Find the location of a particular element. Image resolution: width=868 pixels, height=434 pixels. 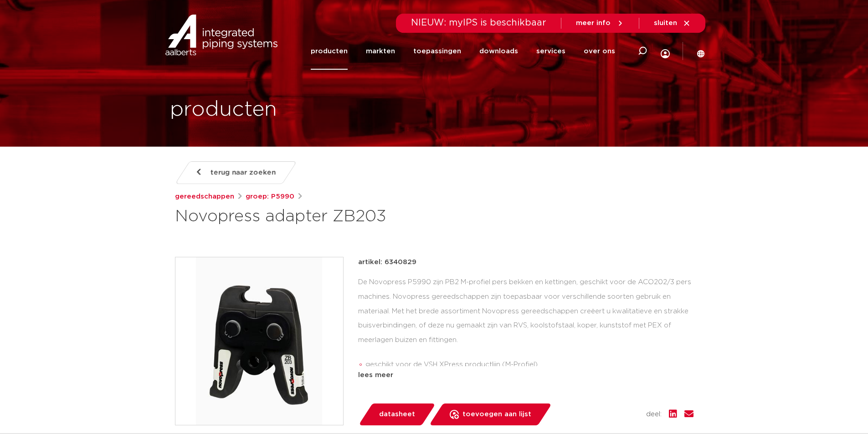

img: Product Image for Novopress adapter ZB203 is located at coordinates (259, 341).